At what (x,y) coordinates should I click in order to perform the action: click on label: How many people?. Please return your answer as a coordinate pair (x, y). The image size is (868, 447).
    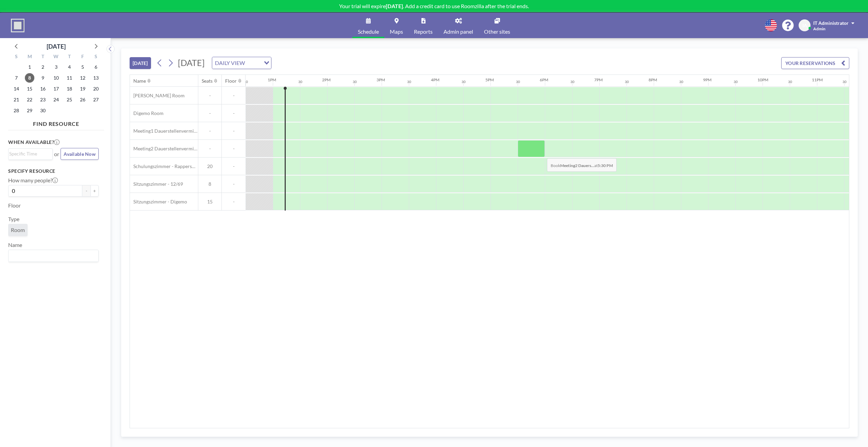
    Looking at the image, I should click on (33, 180).